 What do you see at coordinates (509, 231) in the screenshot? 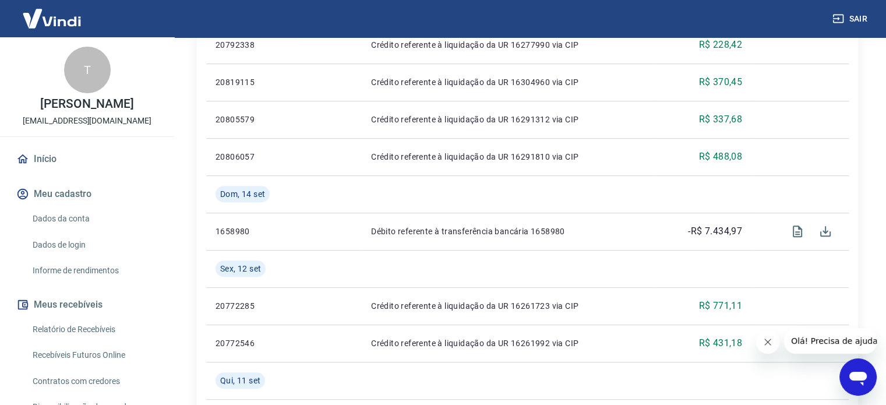
I see `p: Débito referente à transferência bancária 1658980` at bounding box center [509, 231].